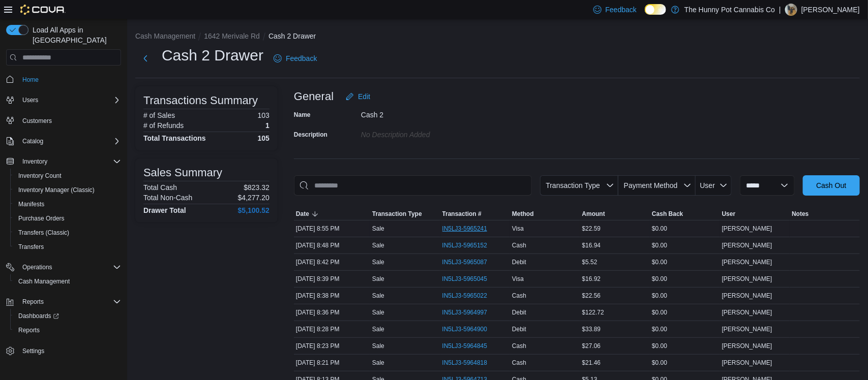 This screenshot has width=868, height=380. Describe the element at coordinates (67, 204) in the screenshot. I see `span: Manifests` at that location.